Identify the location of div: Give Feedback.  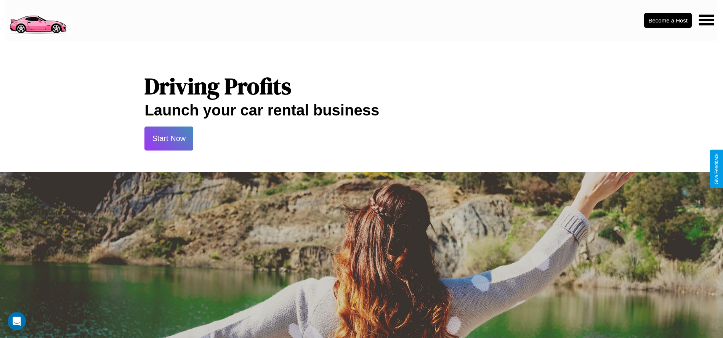
(716, 169).